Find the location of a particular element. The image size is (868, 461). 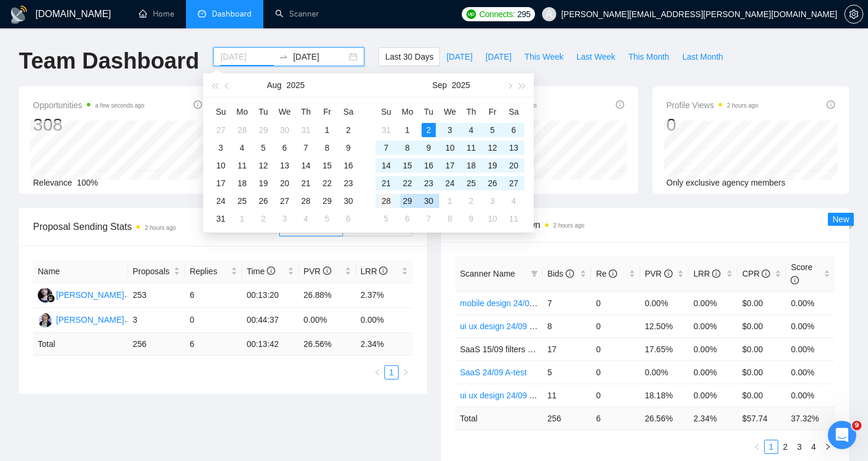

button: Sep is located at coordinates (440, 85).